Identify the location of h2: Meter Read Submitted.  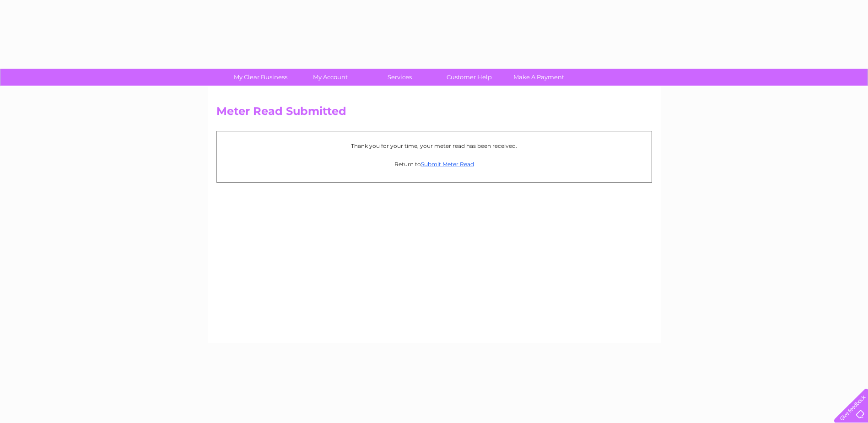
(434, 113).